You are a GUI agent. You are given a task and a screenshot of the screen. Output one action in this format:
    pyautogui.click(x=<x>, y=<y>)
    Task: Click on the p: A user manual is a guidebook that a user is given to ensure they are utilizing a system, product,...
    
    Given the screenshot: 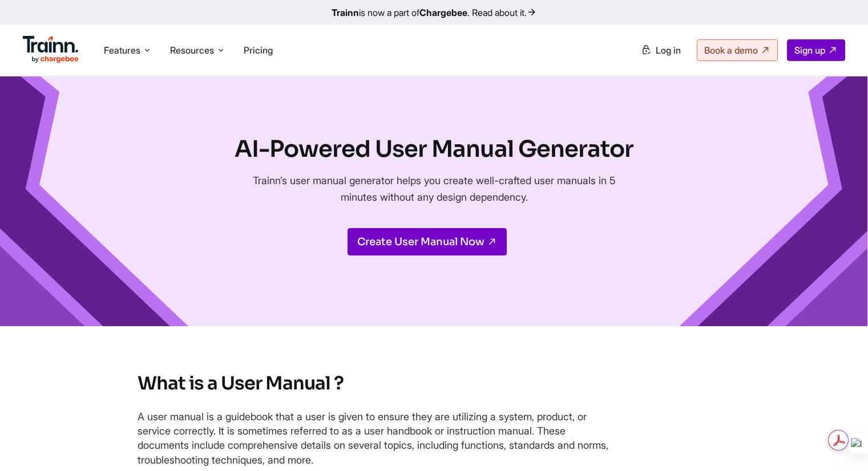 What is the action you would take?
    pyautogui.click(x=377, y=438)
    